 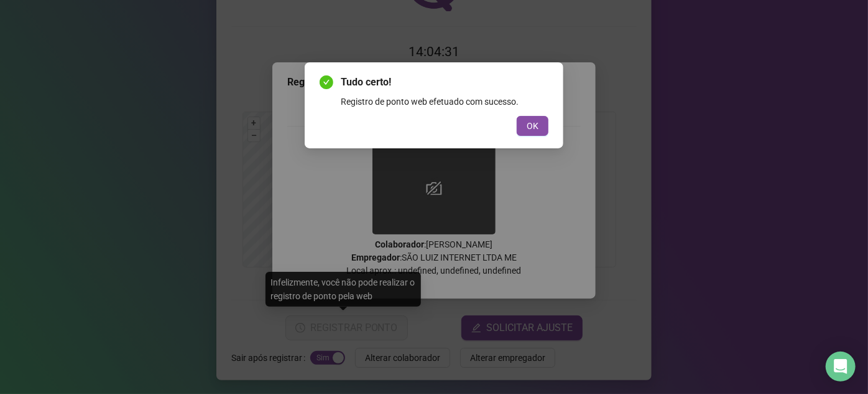 I want to click on span: OK, so click(x=533, y=126).